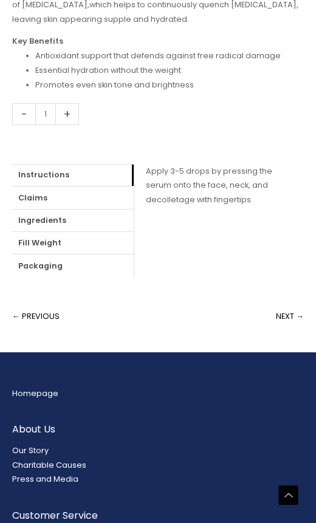  Describe the element at coordinates (158, 516) in the screenshot. I see `h2: Customer Service` at that location.